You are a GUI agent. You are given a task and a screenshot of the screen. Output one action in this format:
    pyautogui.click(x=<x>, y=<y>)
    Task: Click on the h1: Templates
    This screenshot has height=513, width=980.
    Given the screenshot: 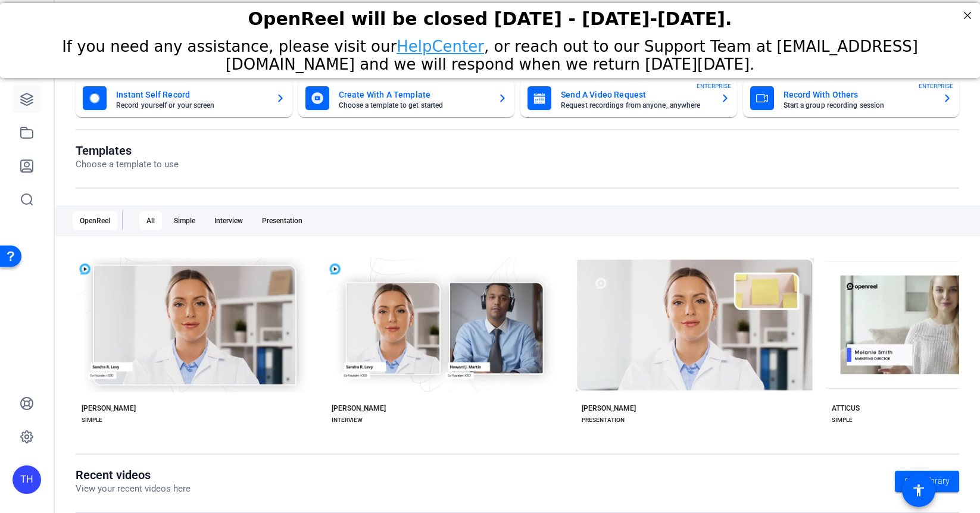 What is the action you would take?
    pyautogui.click(x=127, y=150)
    